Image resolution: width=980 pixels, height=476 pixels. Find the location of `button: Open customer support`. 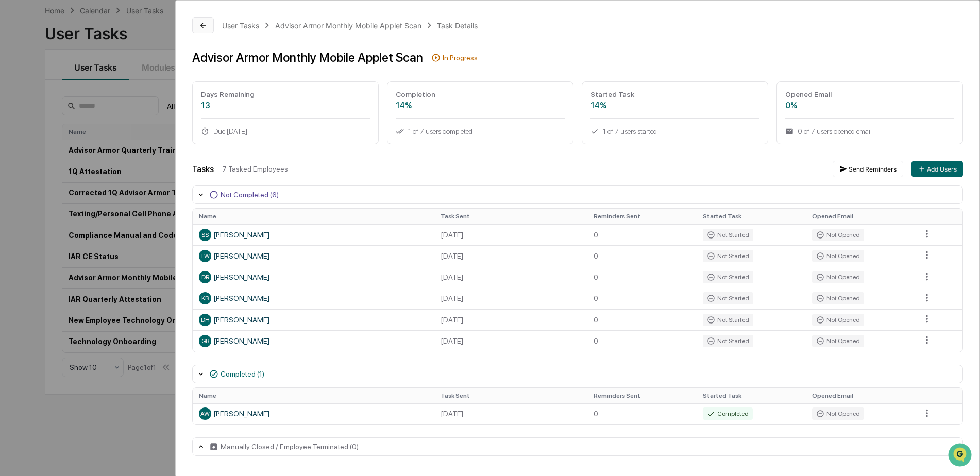

button: Open customer support is located at coordinates (13, 13).